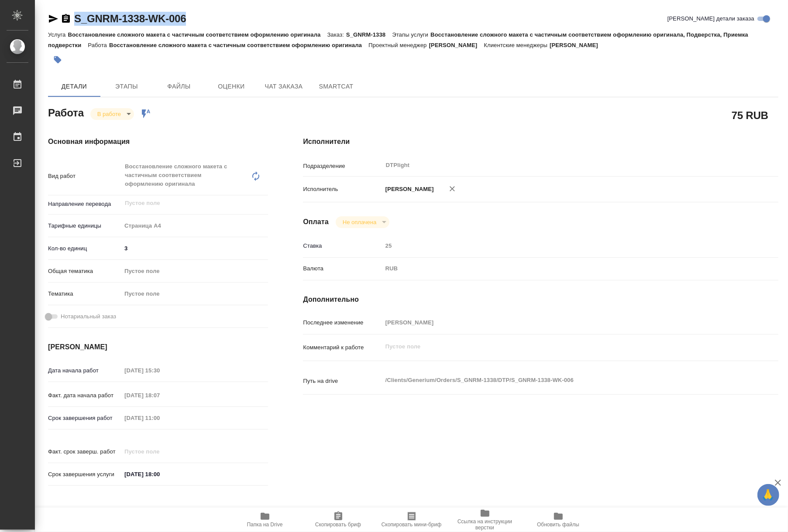  I want to click on p: Исполнитель, so click(342, 189).